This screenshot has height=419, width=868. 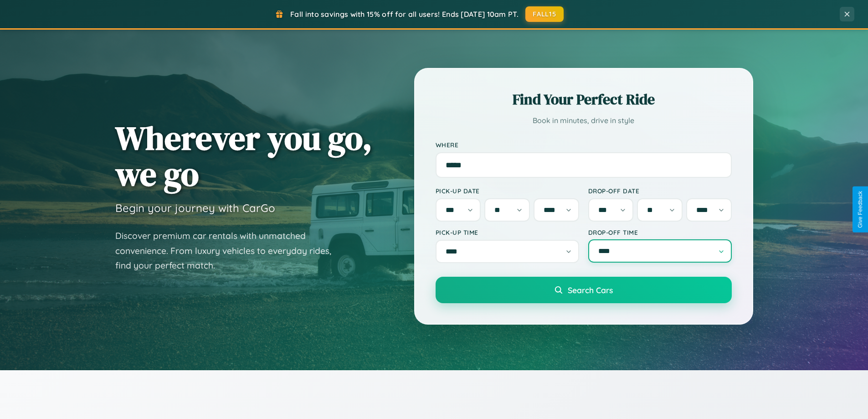 I want to click on label: Pick-up Date, so click(x=507, y=191).